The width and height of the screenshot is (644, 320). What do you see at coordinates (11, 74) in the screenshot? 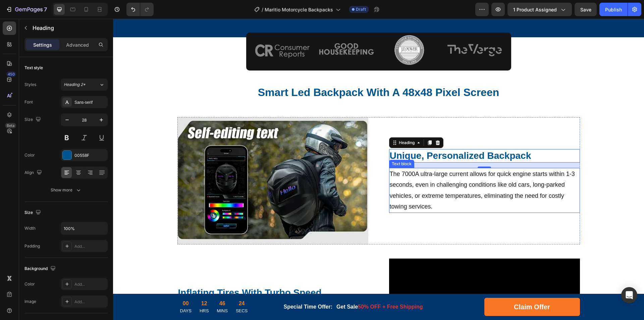
I see `div: 450` at bounding box center [11, 74].